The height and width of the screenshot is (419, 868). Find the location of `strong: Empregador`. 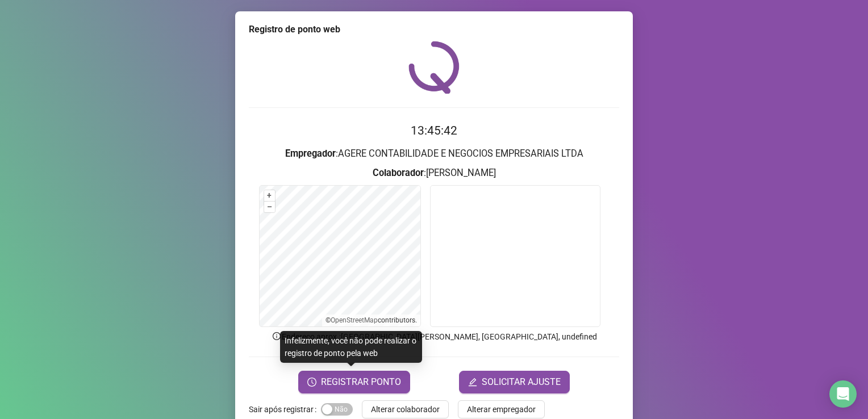

strong: Empregador is located at coordinates (310, 154).